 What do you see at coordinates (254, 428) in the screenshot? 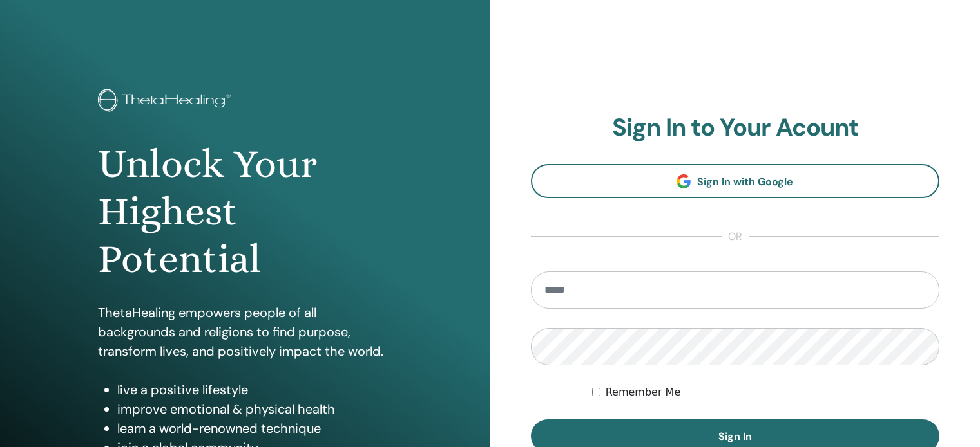
I see `li: learn a world-renowned technique` at bounding box center [254, 428].